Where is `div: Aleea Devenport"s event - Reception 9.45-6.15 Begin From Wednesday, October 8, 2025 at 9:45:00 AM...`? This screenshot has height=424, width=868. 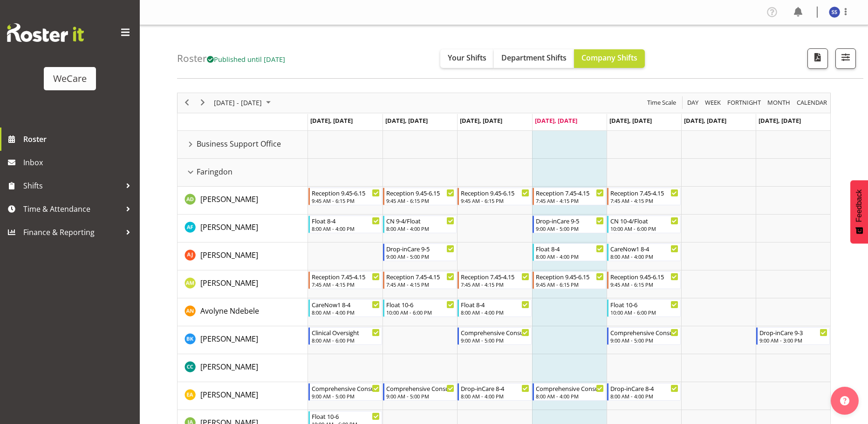
div: Aleea Devenport"s event - Reception 9.45-6.15 Begin From Wednesday, October 8, 2025 at 9:45:00 AM... is located at coordinates (494, 197).